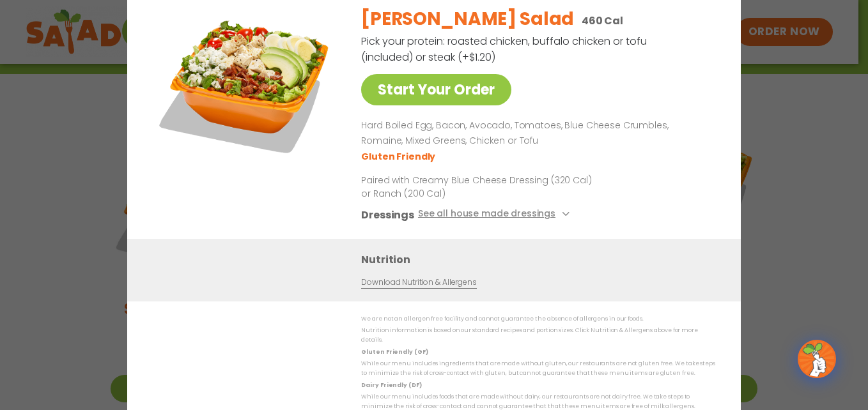 The image size is (868, 410). I want to click on p: Pick your protein: roasted chicken, buffalo chicken or tofu (included) or steak (+$1.20), so click(504, 49).